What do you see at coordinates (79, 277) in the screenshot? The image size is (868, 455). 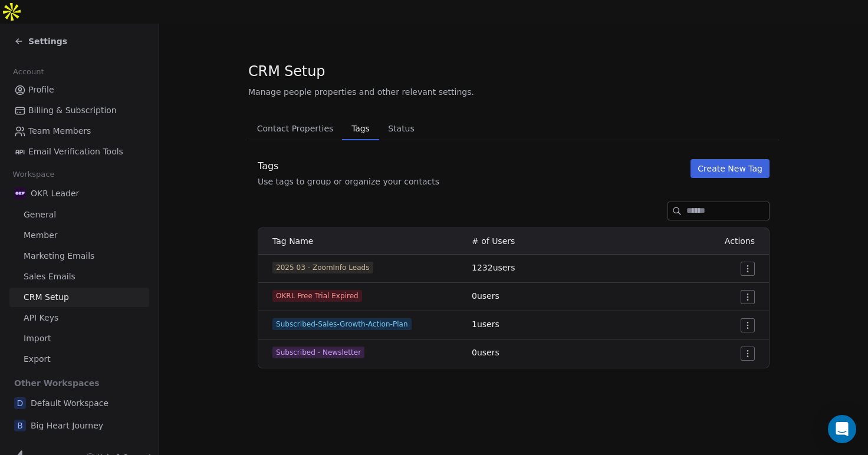 I see `a: Sales Emails` at bounding box center [79, 277].